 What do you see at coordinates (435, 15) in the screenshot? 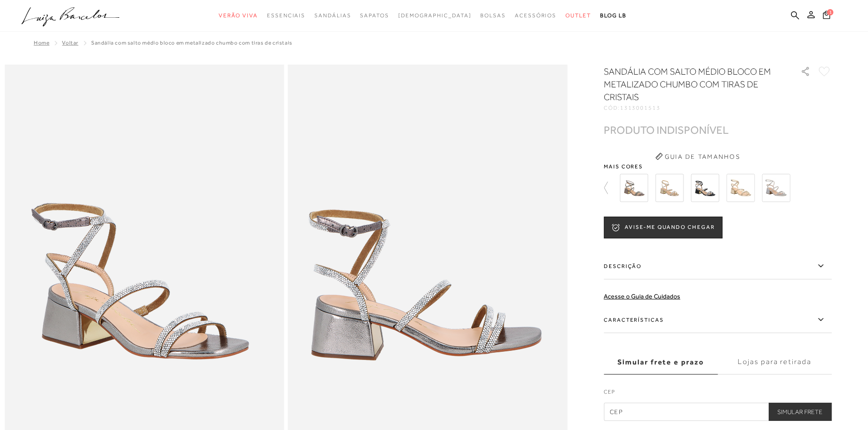
I see `a: noSubCategoriesText` at bounding box center [435, 15].